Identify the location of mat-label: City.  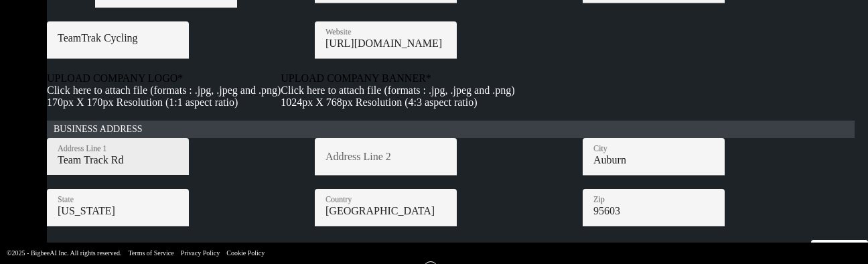
(600, 148).